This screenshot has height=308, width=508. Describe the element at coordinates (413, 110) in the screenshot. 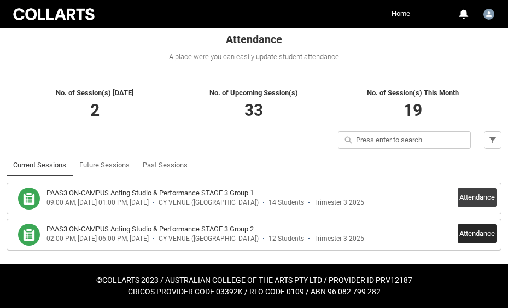

I see `span: 19` at that location.